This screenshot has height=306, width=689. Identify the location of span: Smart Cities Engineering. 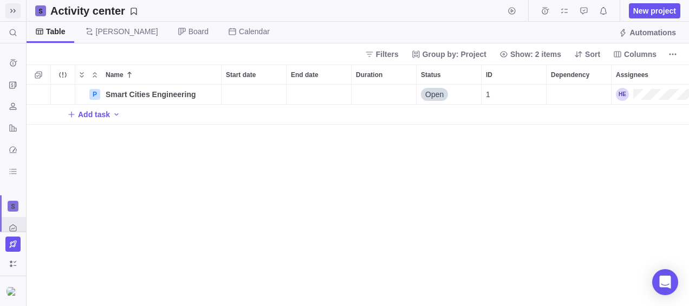
(151, 94).